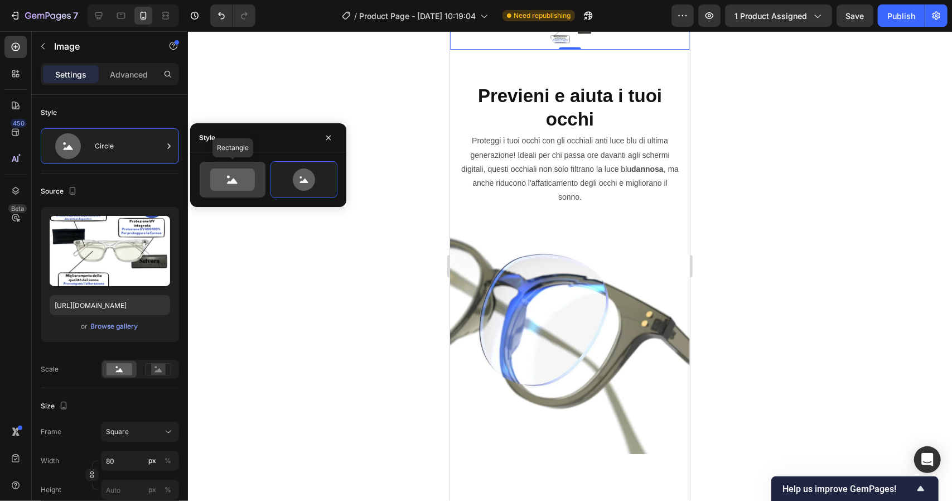 This screenshot has width=952, height=501. Describe the element at coordinates (51, 490) in the screenshot. I see `label: Height` at that location.